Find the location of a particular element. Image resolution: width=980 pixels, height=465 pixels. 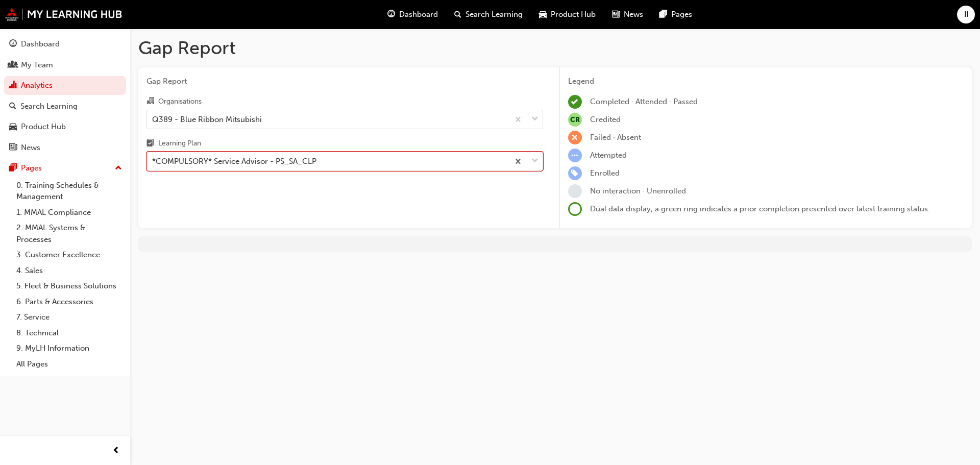

a: 4. Sales is located at coordinates (69, 271).